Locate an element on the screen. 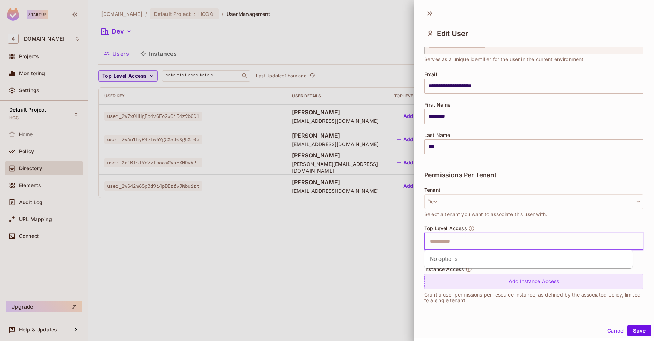 Image resolution: width=654 pixels, height=341 pixels. span: Permissions Per Tenant is located at coordinates (460, 175).